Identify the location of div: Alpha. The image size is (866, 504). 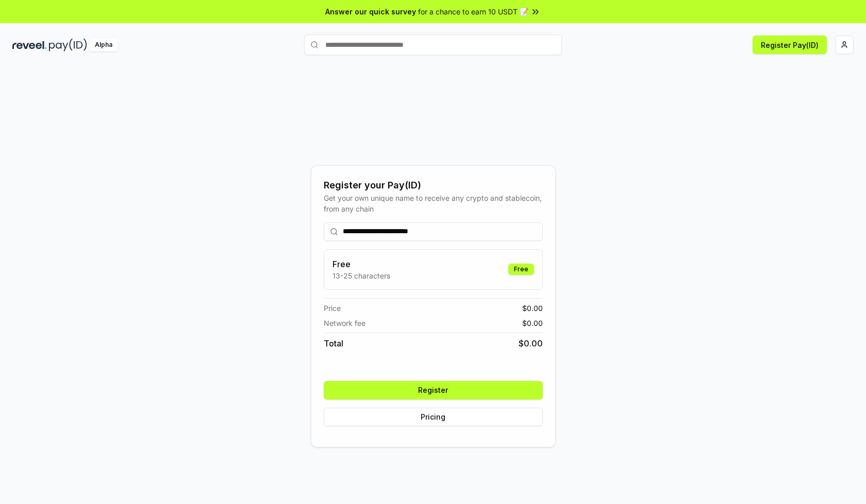
(103, 45).